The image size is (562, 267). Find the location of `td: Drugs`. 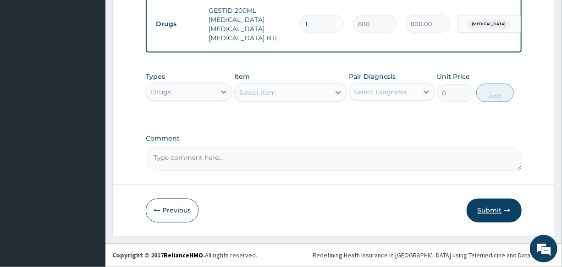

td: Drugs is located at coordinates (177, 24).